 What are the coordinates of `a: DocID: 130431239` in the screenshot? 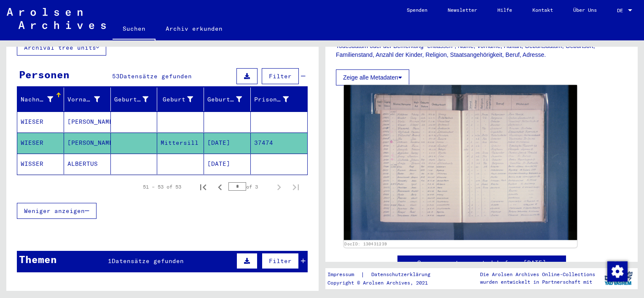 It's located at (365, 244).